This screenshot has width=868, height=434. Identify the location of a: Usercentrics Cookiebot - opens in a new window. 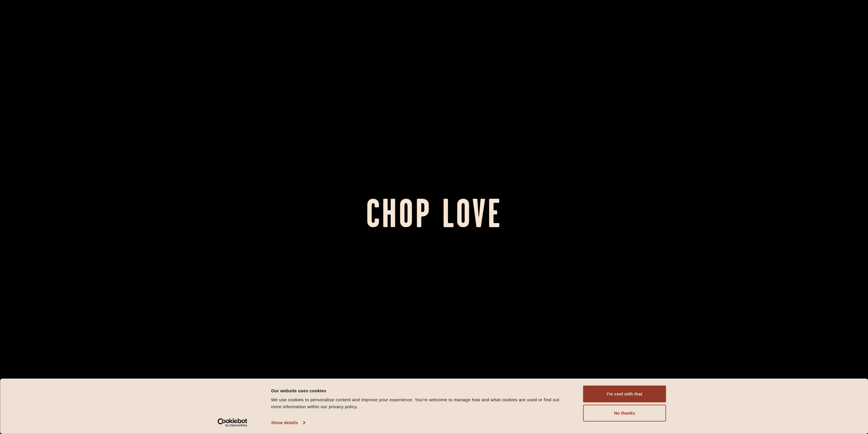
(232, 423).